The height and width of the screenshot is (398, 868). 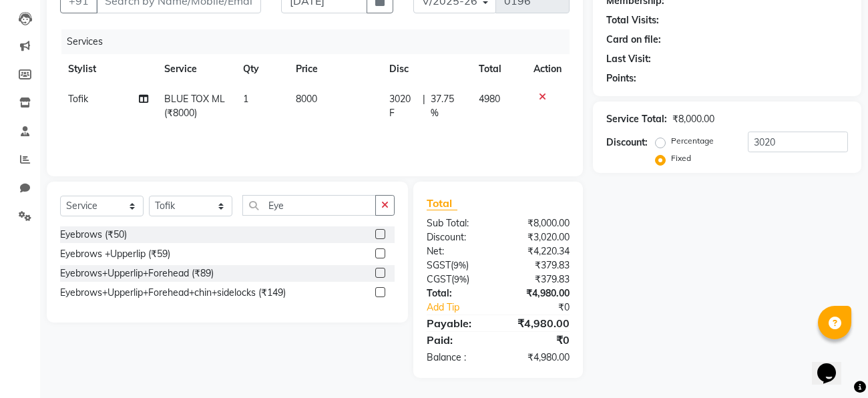 I want to click on div: ₹4,220.34, so click(x=539, y=251).